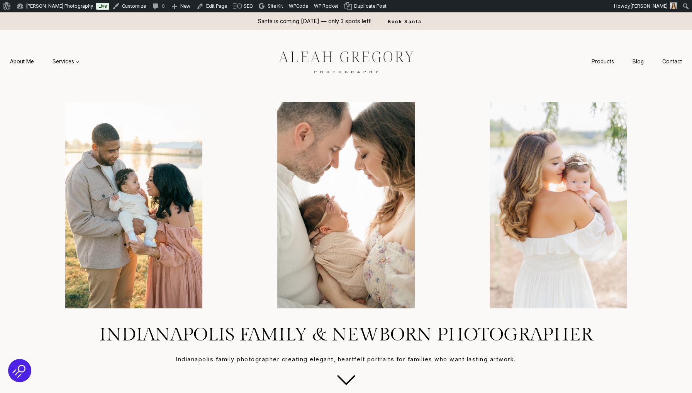 The width and height of the screenshot is (692, 393). What do you see at coordinates (134, 205) in the screenshot?
I see `img: Family enjoying a sunny day by the lake.` at bounding box center [134, 205].